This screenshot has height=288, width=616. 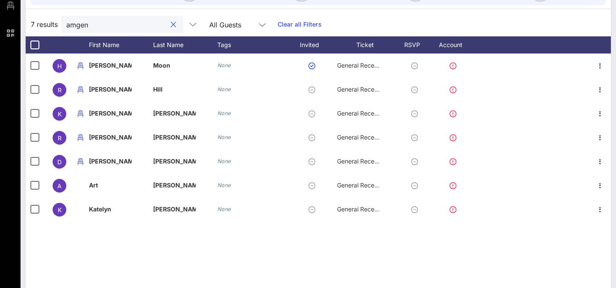 I want to click on span: A, so click(x=59, y=186).